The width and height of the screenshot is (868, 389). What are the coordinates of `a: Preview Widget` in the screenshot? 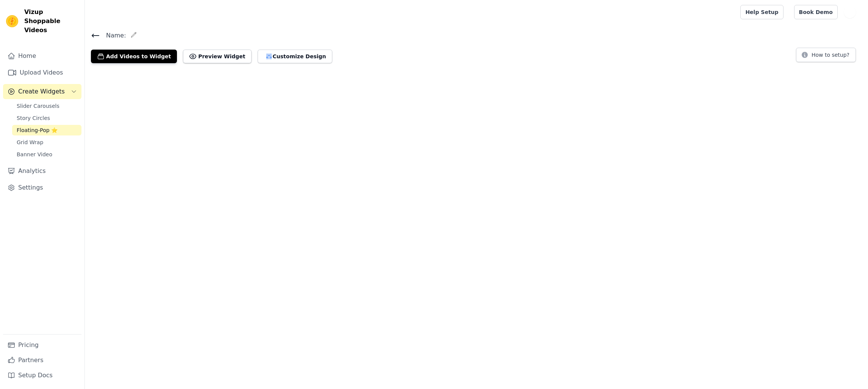 It's located at (217, 56).